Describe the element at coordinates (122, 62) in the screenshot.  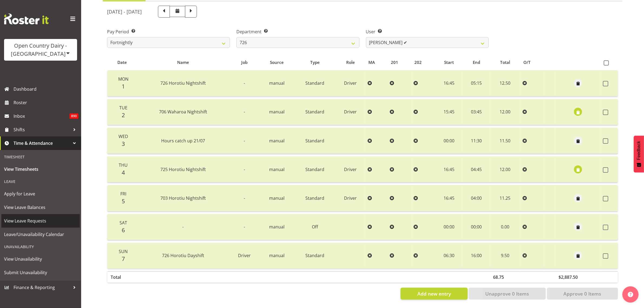
I see `span: Date` at that location.